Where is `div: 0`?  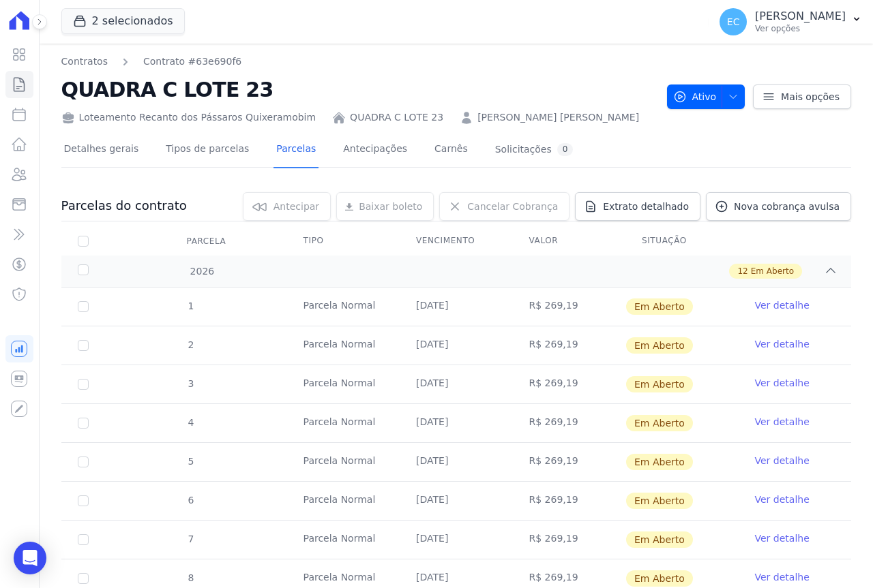 div: 0 is located at coordinates (565, 149).